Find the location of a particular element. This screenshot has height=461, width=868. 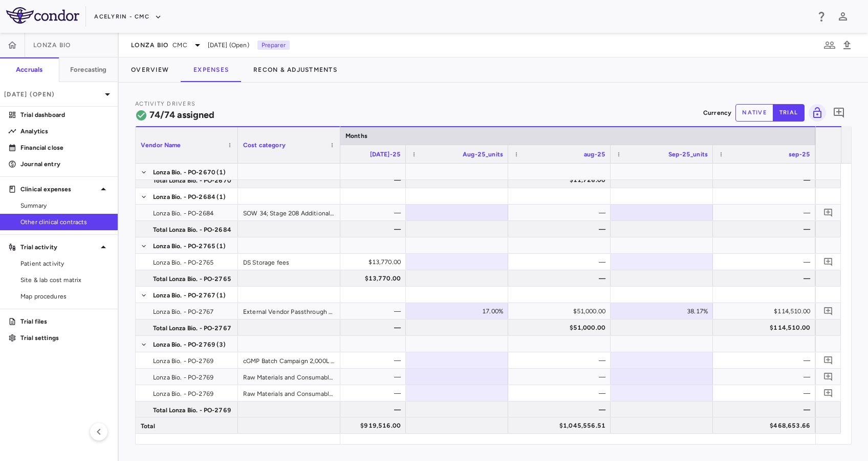

span: Months is located at coordinates (356, 136).